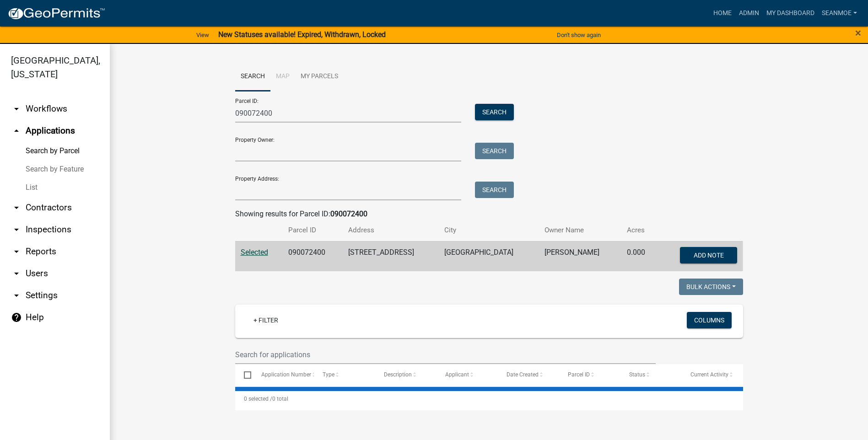  What do you see at coordinates (345, 375) in the screenshot?
I see `datatable-header-cell: Type` at bounding box center [345, 375].